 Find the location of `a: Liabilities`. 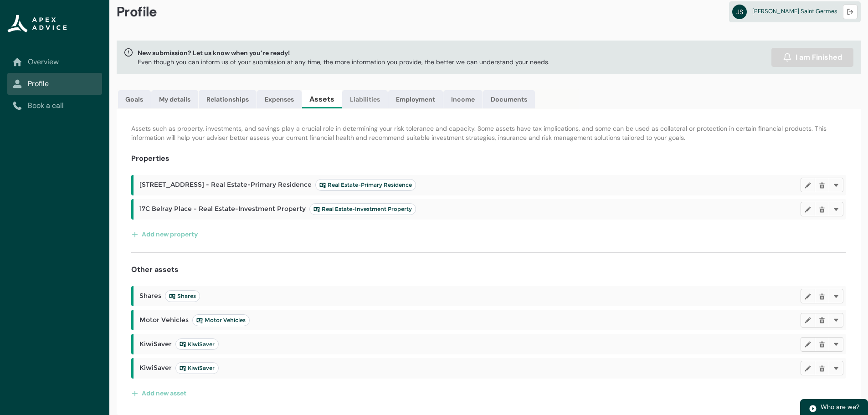

a: Liabilities is located at coordinates (365, 100).